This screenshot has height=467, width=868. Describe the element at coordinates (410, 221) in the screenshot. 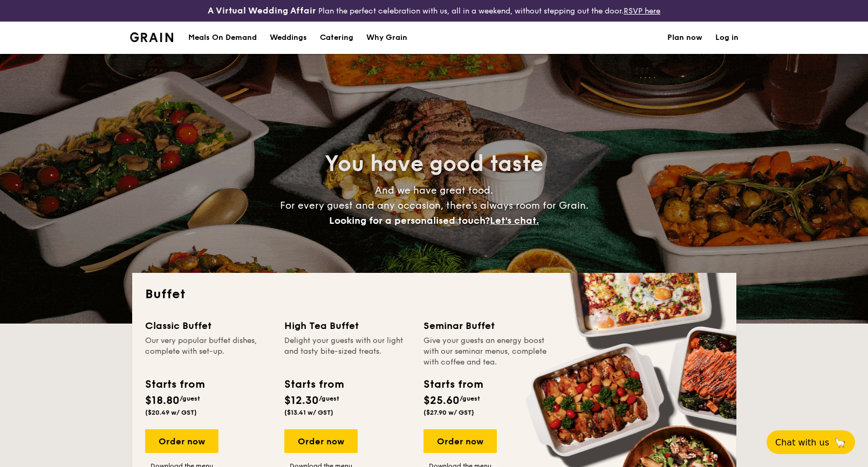

I see `span: Looking for a personalised touch?` at that location.